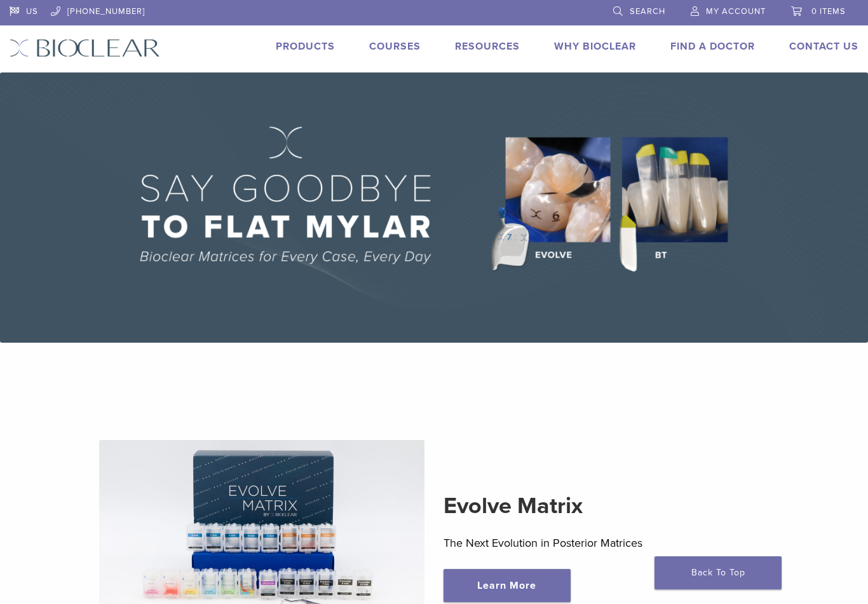  Describe the element at coordinates (305, 46) in the screenshot. I see `a: Products` at that location.